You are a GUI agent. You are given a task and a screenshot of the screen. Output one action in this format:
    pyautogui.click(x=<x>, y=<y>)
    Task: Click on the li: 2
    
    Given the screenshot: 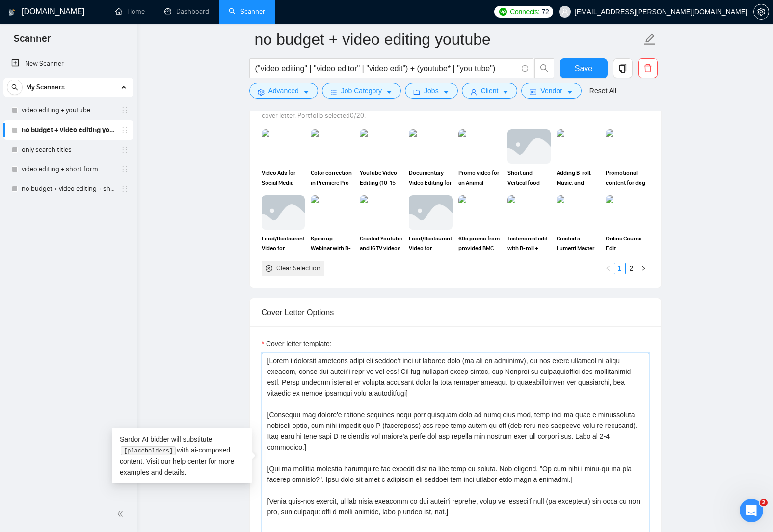 What is the action you would take?
    pyautogui.click(x=632, y=268)
    